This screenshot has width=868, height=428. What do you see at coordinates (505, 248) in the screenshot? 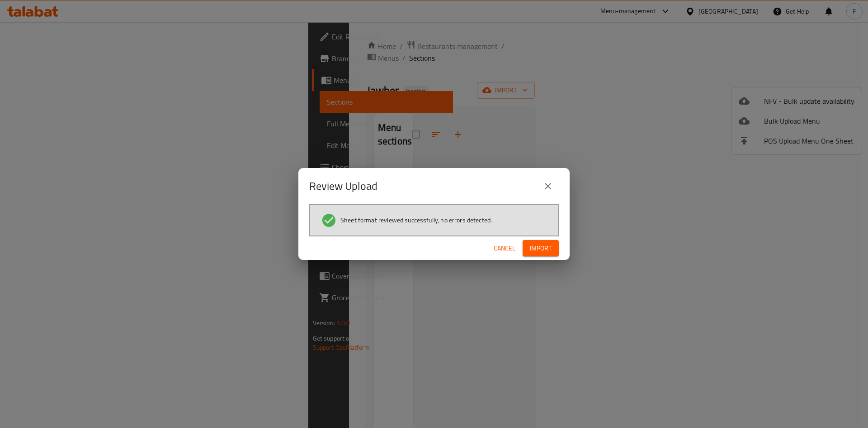
I see `button: Cancel` at bounding box center [505, 248].